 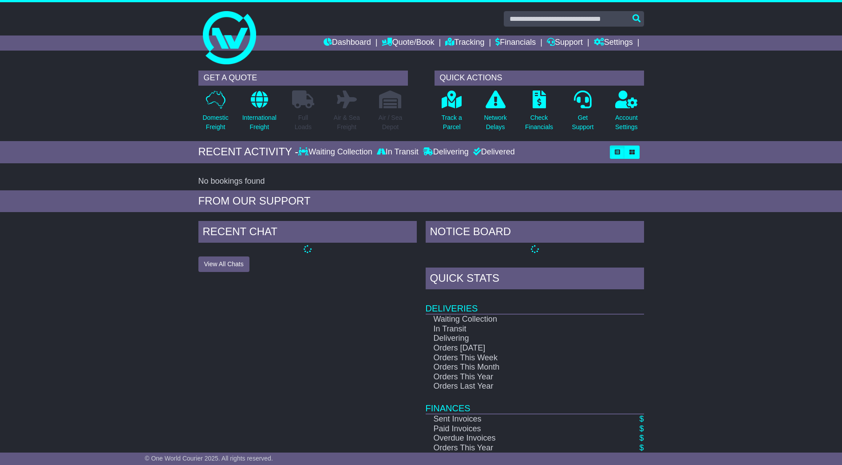 What do you see at coordinates (582, 123) in the screenshot?
I see `p: Get Support` at bounding box center [582, 123].